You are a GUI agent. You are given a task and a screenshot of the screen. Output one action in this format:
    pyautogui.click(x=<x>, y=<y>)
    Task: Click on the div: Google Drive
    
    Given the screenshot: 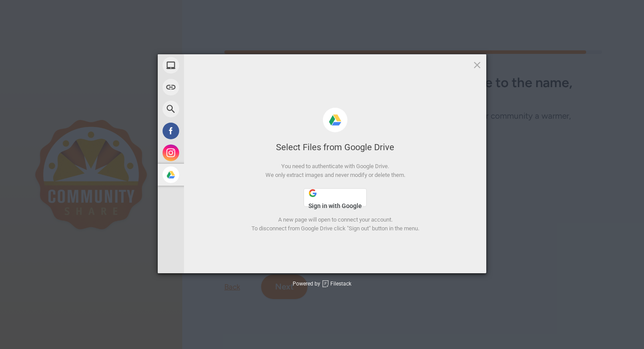 What is the action you would take?
    pyautogui.click(x=210, y=175)
    